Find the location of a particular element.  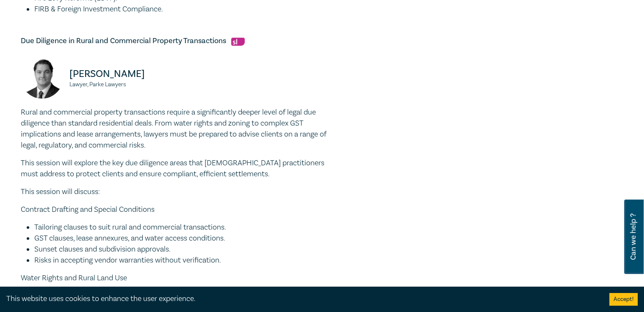

img: Substantive Law is located at coordinates (238, 42).